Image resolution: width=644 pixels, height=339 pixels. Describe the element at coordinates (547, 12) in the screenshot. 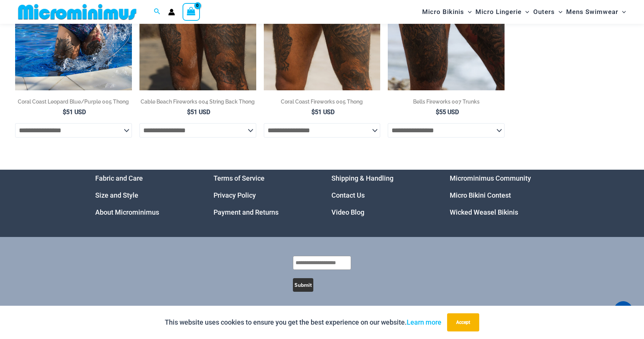

I see `a: OutersMenu ToggleMenu Toggle` at that location.